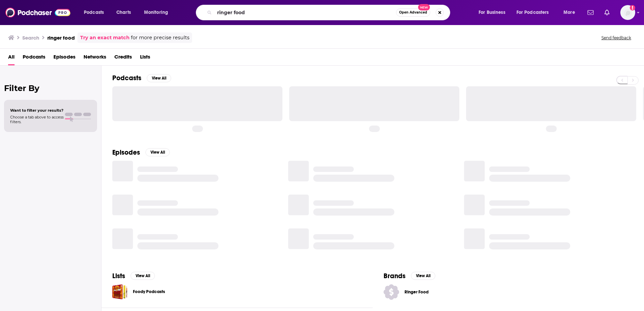 Image resolution: width=644 pixels, height=311 pixels. I want to click on h3: ringer food, so click(61, 38).